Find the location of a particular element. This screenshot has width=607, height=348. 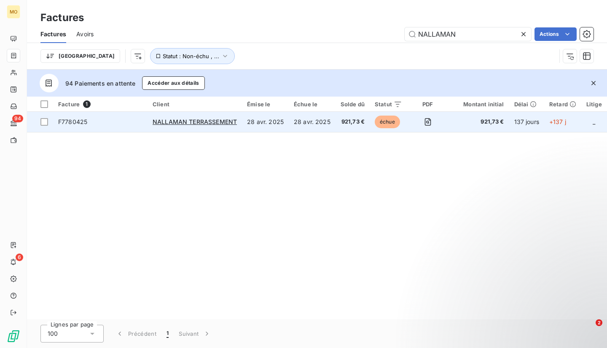

span: Facture is located at coordinates (69, 104).